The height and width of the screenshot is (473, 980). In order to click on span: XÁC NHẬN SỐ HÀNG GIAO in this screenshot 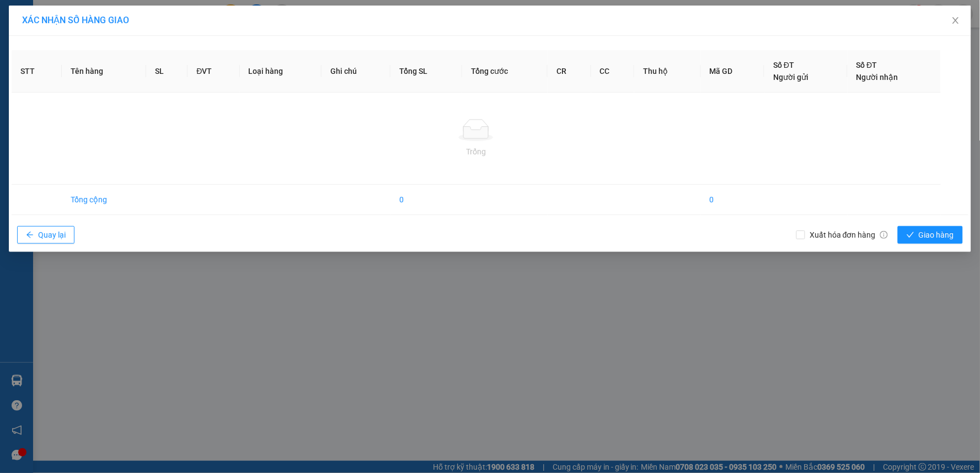, I will do `click(75, 20)`.